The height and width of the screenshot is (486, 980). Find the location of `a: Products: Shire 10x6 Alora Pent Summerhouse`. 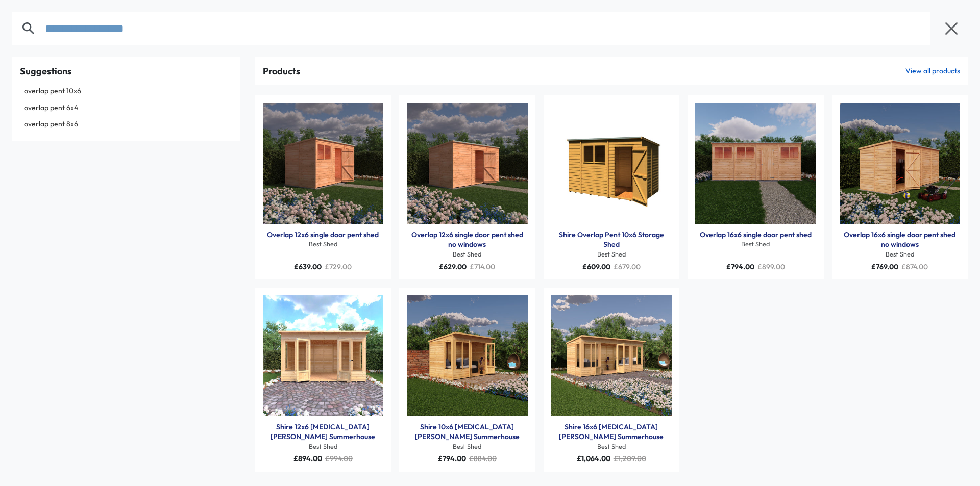

a: Products: Shire 10x6 Alora Pent Summerhouse is located at coordinates (467, 355).